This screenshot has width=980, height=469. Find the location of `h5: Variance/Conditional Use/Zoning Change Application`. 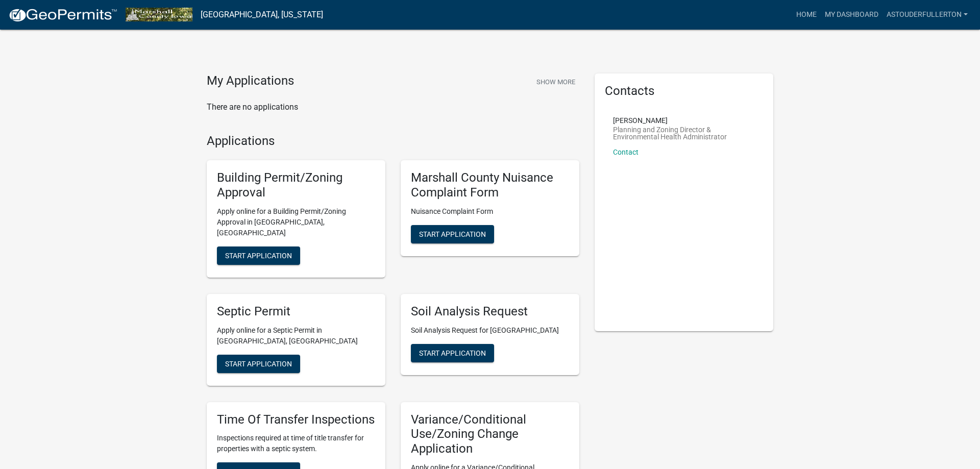

h5: Variance/Conditional Use/Zoning Change Application is located at coordinates (490, 434).